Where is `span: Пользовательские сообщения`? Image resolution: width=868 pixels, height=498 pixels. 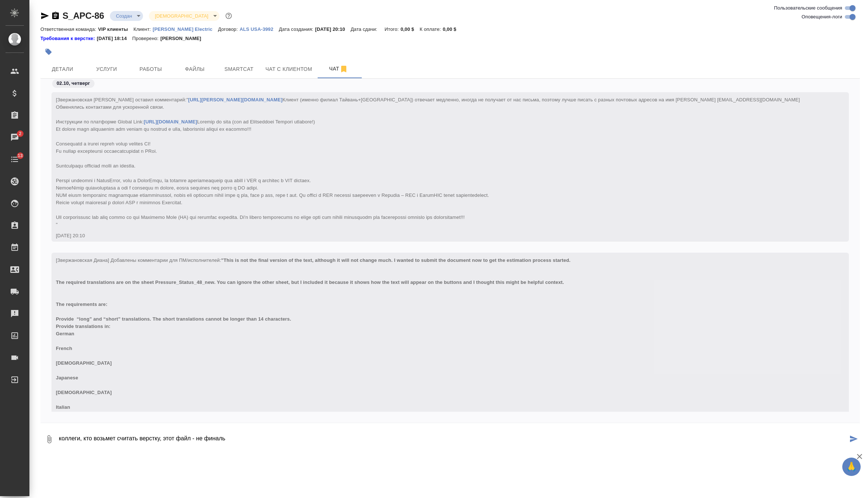
span: Пользовательские сообщения is located at coordinates (808, 8).